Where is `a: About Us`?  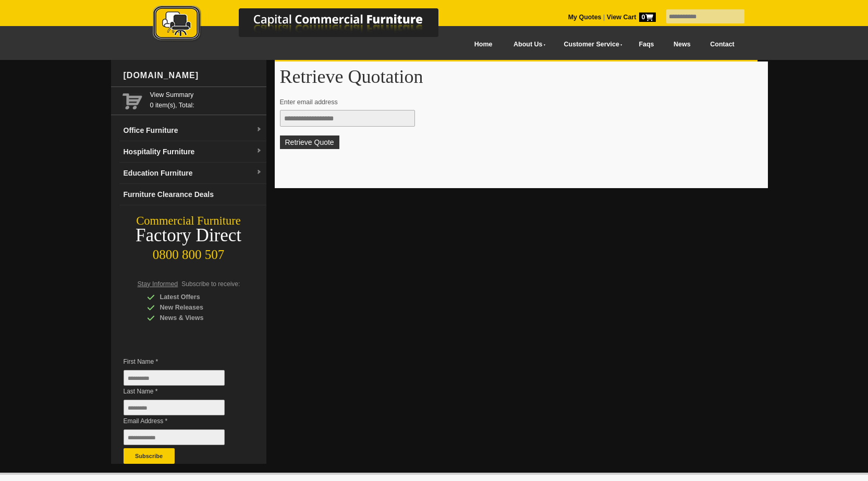 a: About Us is located at coordinates (527, 44).